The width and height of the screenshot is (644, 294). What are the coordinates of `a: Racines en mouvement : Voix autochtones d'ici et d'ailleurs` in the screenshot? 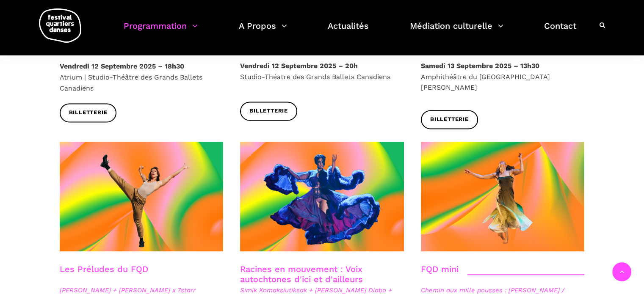 It's located at (302, 274).